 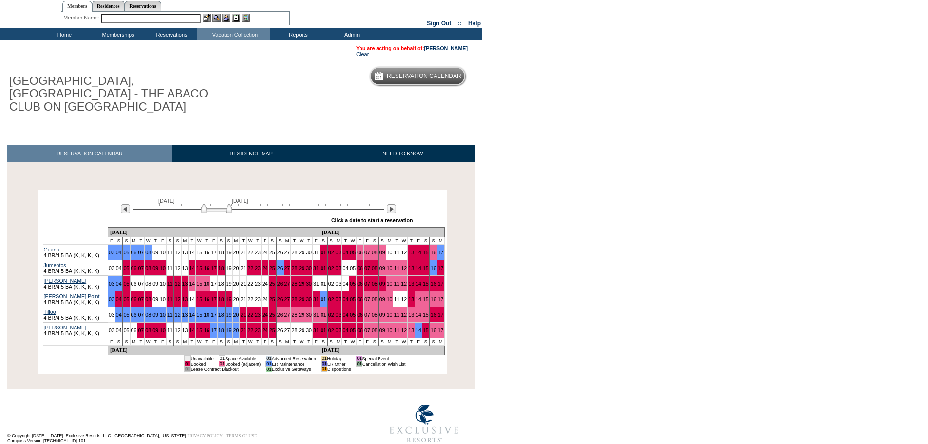 I want to click on a: 20, so click(x=236, y=315).